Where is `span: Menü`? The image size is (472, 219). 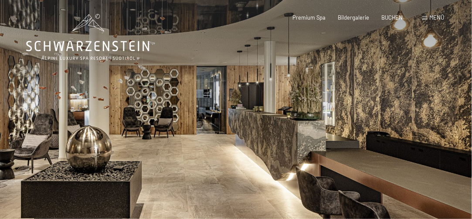 span: Menü is located at coordinates (437, 17).